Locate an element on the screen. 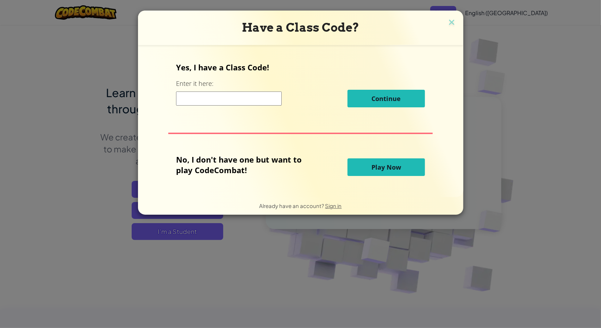  img: close icon is located at coordinates (451, 23).